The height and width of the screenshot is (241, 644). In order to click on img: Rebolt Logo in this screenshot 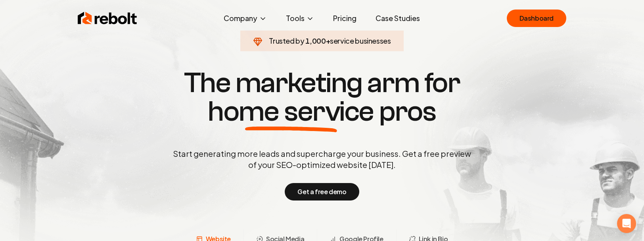, I will do `click(107, 18)`.